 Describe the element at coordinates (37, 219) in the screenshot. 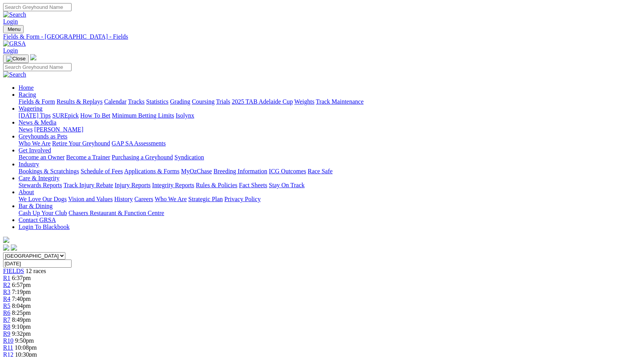

I see `a: Contact GRSA` at that location.